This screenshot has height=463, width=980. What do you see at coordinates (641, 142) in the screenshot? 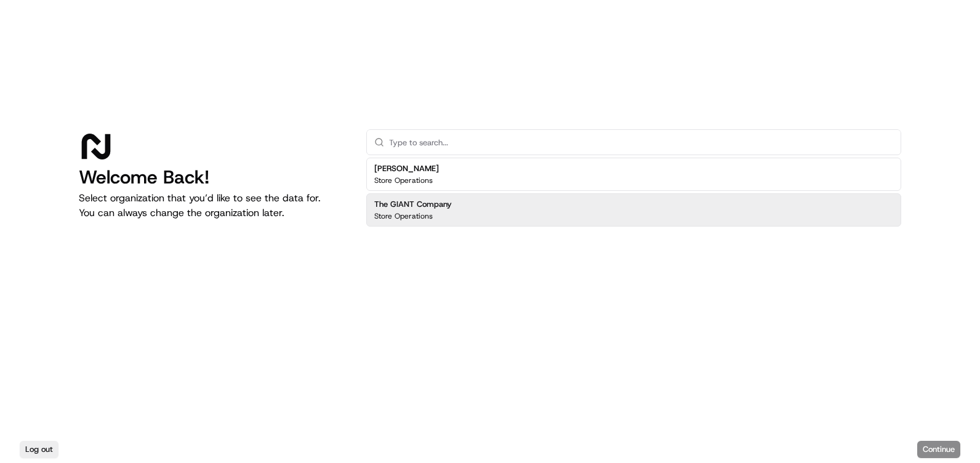
I see `input: Type to search...` at bounding box center [641, 142].